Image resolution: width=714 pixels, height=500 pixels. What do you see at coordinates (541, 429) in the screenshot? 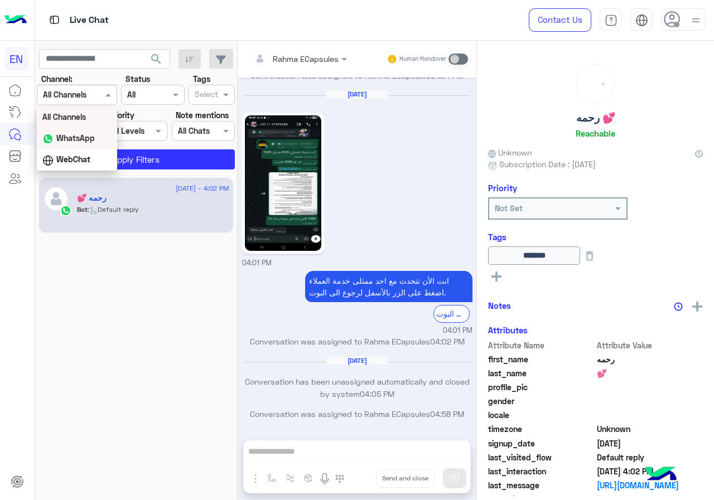
I see `span: timezone` at bounding box center [541, 429].